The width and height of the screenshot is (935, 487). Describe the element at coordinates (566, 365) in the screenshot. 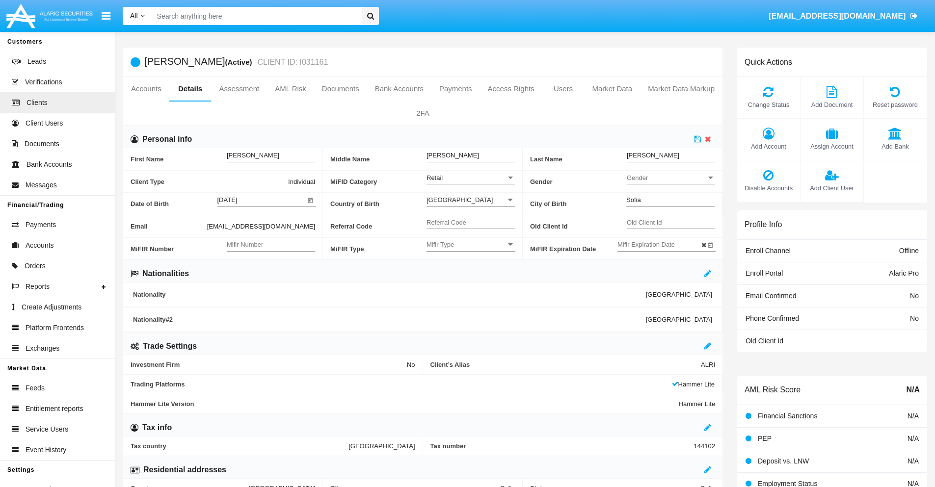

I see `span: Client’s Alias` at that location.